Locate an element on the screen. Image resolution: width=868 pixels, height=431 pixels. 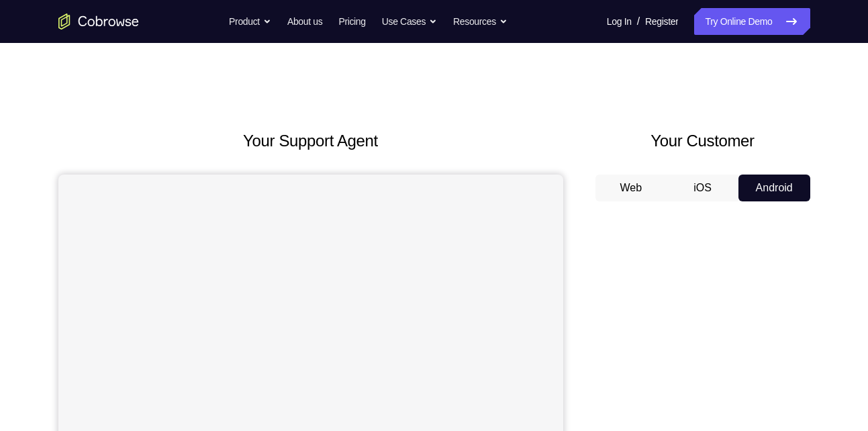
a: Try Online Demo is located at coordinates (752, 22).